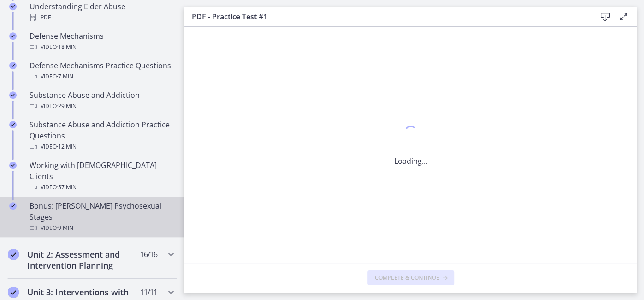 Image resolution: width=644 pixels, height=300 pixels. Describe the element at coordinates (101, 71) in the screenshot. I see `div: Defense Mechanisms Practice Questions` at that location.